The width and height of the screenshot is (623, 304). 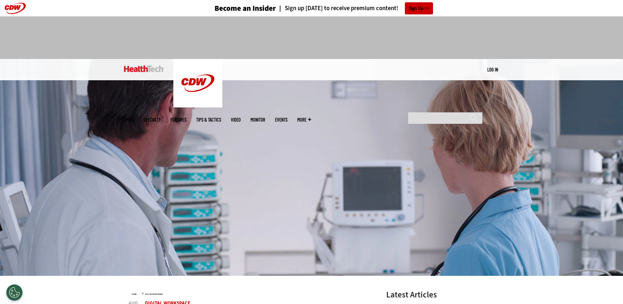 I want to click on a: Home, so click(x=134, y=294).